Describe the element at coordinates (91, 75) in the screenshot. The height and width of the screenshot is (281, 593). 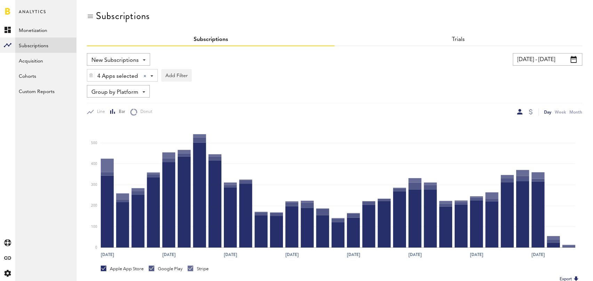
I see `img: trash_awesome_blue.svg` at that location.